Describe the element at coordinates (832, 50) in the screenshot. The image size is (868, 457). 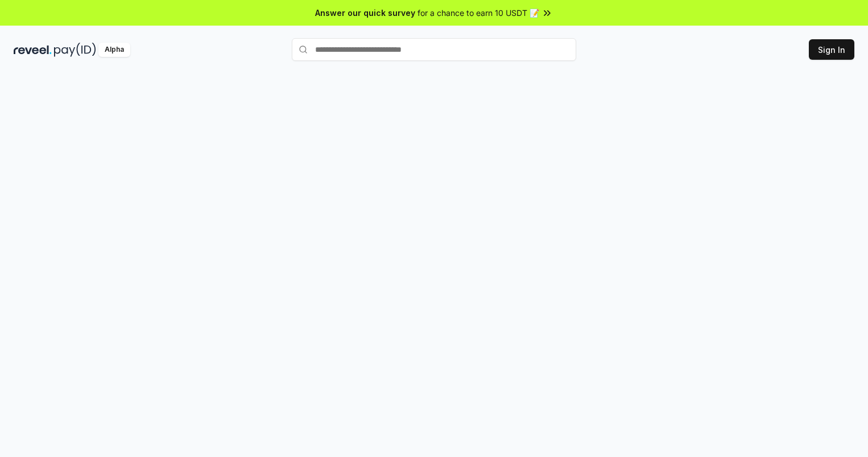
I see `button: Sign In` at that location.